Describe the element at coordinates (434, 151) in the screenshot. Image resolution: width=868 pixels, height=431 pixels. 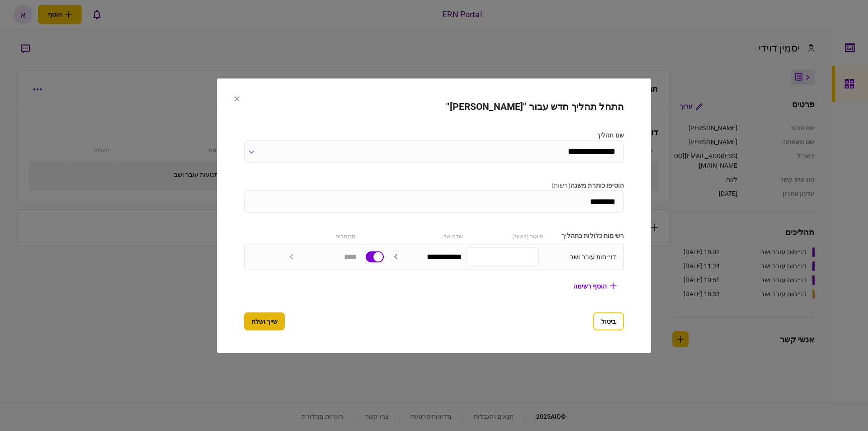
I see `input: שם תהליך` at that location.